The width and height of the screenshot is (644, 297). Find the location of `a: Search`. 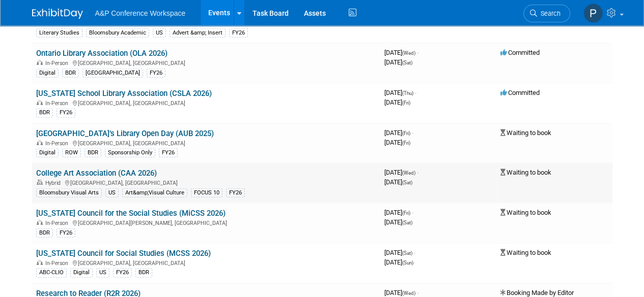

a: Search is located at coordinates (546, 13).